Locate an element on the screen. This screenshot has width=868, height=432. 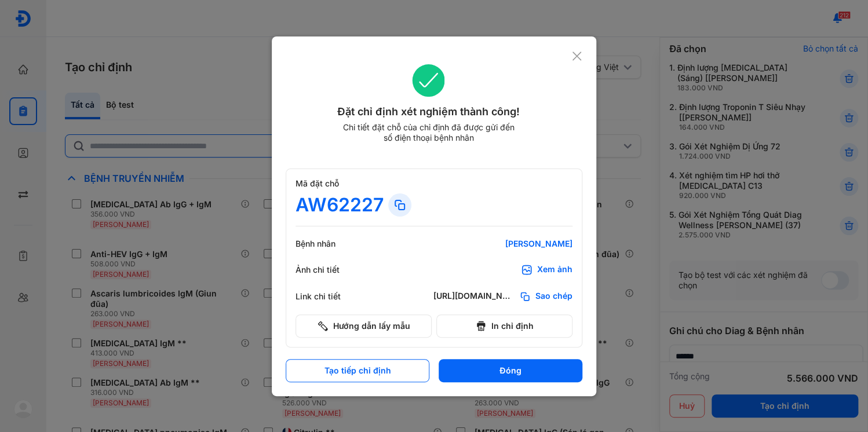
div: Bệnh nhân is located at coordinates (331, 244).